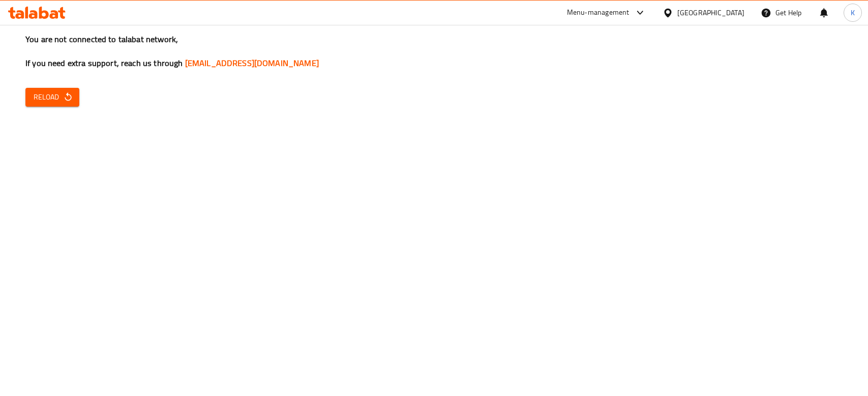 The width and height of the screenshot is (868, 396). Describe the element at coordinates (52, 97) in the screenshot. I see `button: Reload` at that location.